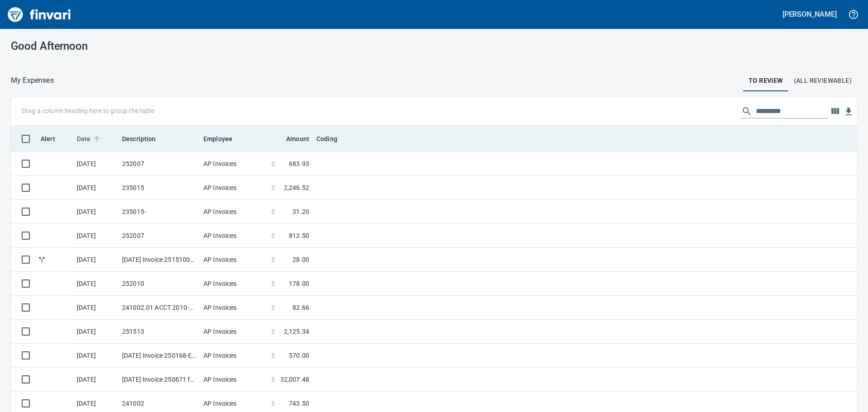 The height and width of the screenshot is (412, 868). Describe the element at coordinates (159, 307) in the screenshot. I see `td: 241002.01 ACCT 2010-1375812` at that location.